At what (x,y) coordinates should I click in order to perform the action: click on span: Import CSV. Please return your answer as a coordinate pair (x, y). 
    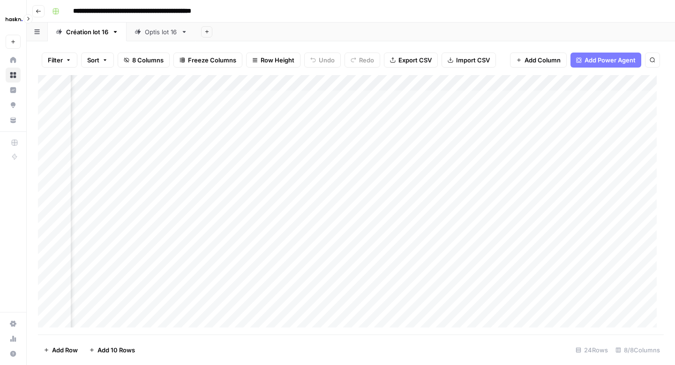
    Looking at the image, I should click on (473, 60).